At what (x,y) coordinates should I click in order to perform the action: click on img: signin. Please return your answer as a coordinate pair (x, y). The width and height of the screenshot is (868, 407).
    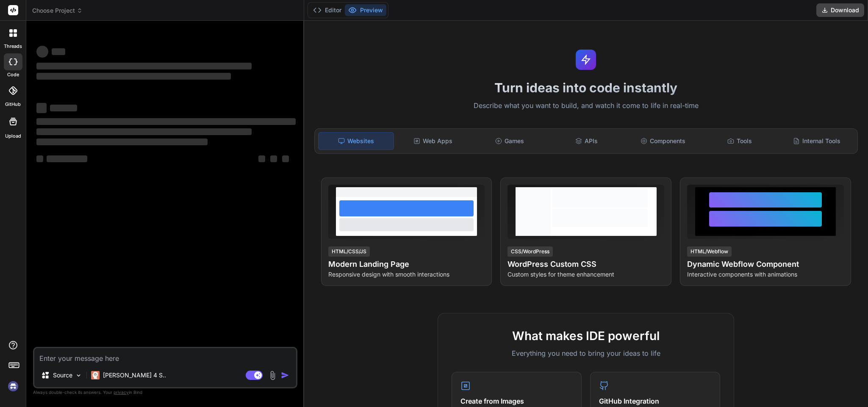
    Looking at the image, I should click on (13, 386).